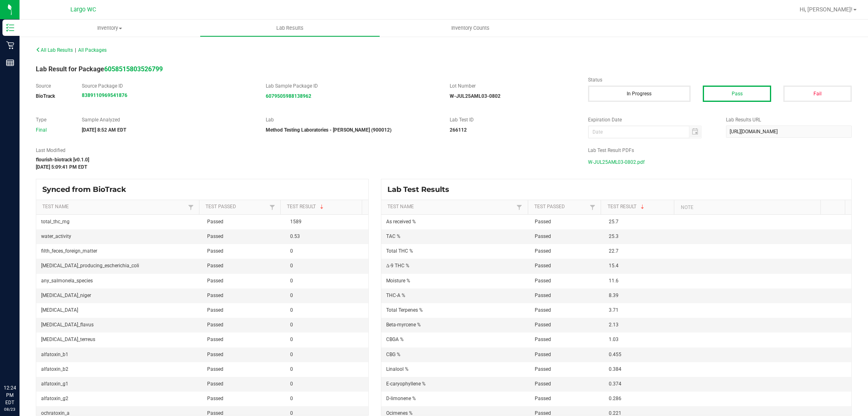 The height and width of the screenshot is (416, 868). Describe the element at coordinates (53, 86) in the screenshot. I see `label: Source` at that location.